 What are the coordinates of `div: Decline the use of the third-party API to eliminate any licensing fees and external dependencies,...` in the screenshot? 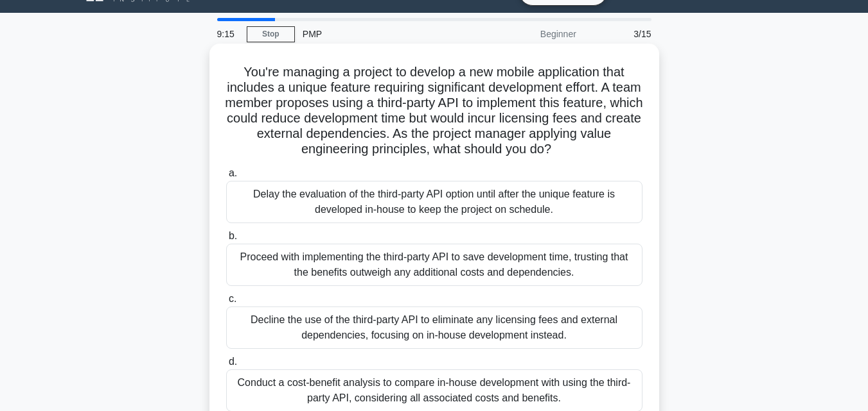 It's located at (434, 328).